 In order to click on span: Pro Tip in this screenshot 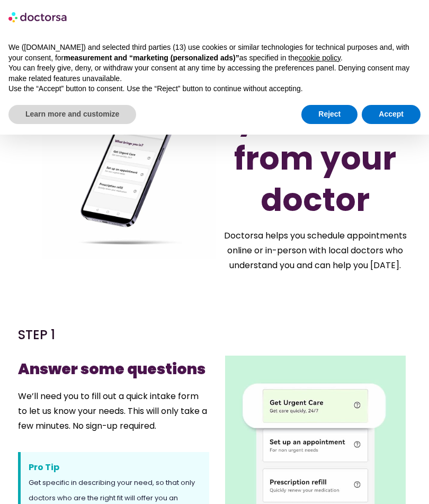, I will do `click(115, 468)`.